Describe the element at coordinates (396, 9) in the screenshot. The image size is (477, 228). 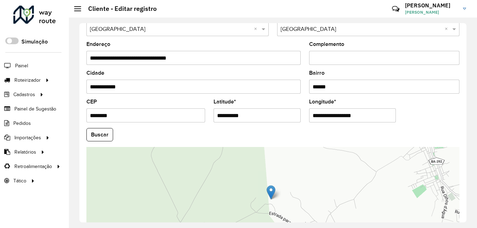
I see `a: Contato Rápido` at that location.